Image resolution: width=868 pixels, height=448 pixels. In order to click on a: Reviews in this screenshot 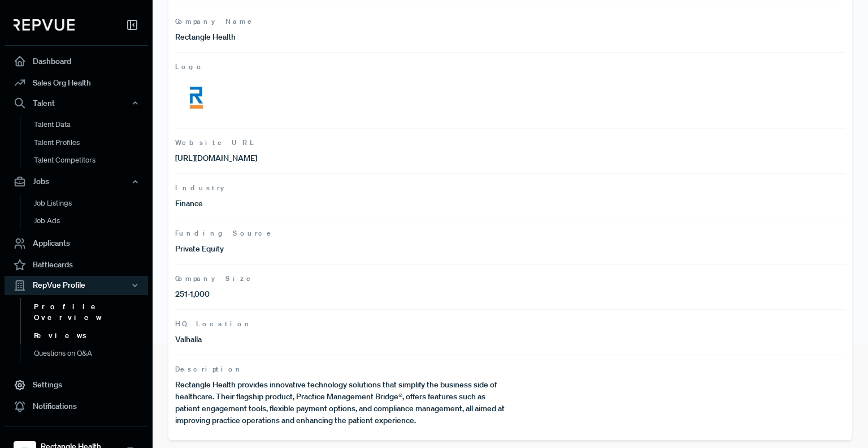, I will do `click(92, 336)`.